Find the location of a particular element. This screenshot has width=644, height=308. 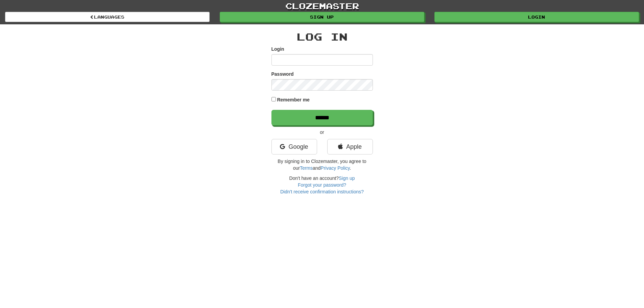

a: Forgot your password? is located at coordinates (322, 185).